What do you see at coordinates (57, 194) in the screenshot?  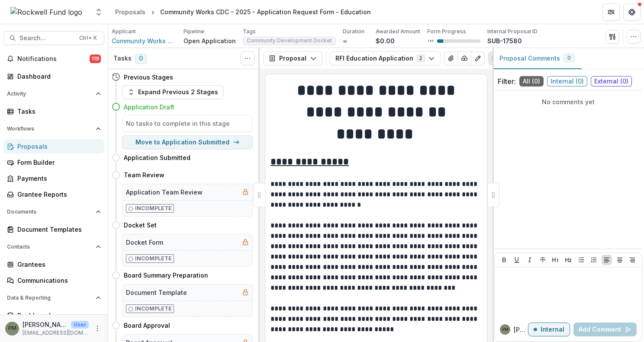 I see `div: Grantee Reports` at bounding box center [57, 194].